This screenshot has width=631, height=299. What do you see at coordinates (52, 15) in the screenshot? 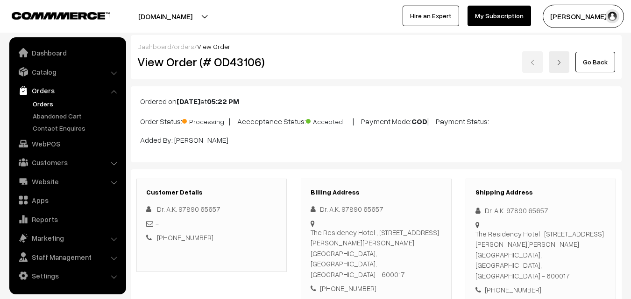
I see `a: COMMMERCE` at bounding box center [52, 15].